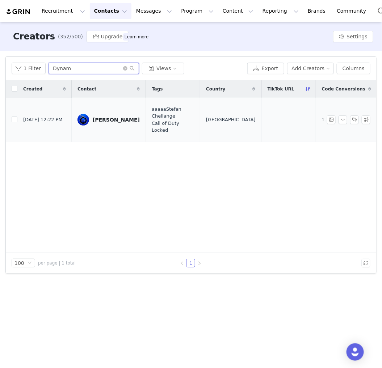 This screenshot has height=368, width=382. Describe the element at coordinates (173, 120) in the screenshot. I see `span: aaaaaStefan Chellange Call of Duty Locked` at that location.